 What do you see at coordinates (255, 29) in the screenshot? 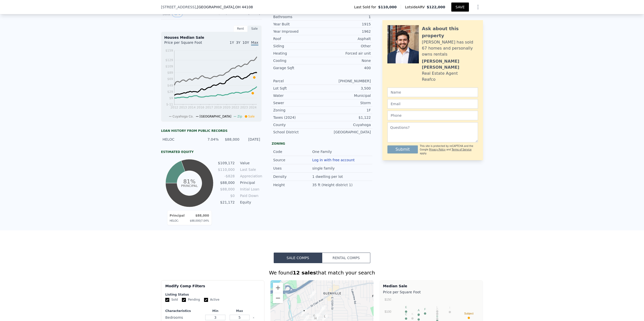
I see `div: Sale` at bounding box center [255, 29].